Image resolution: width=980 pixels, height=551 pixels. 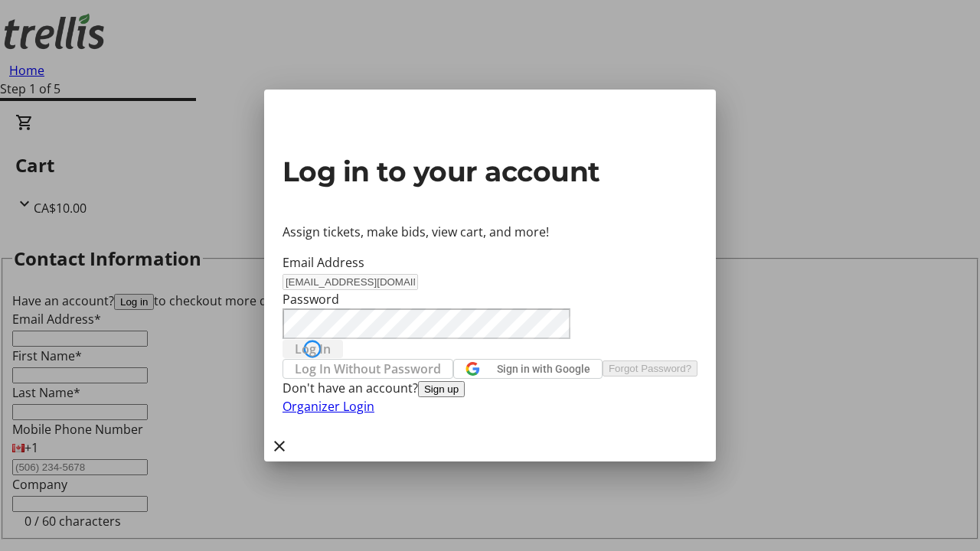 What do you see at coordinates (310, 300) in the screenshot?
I see `label: Password` at bounding box center [310, 300].